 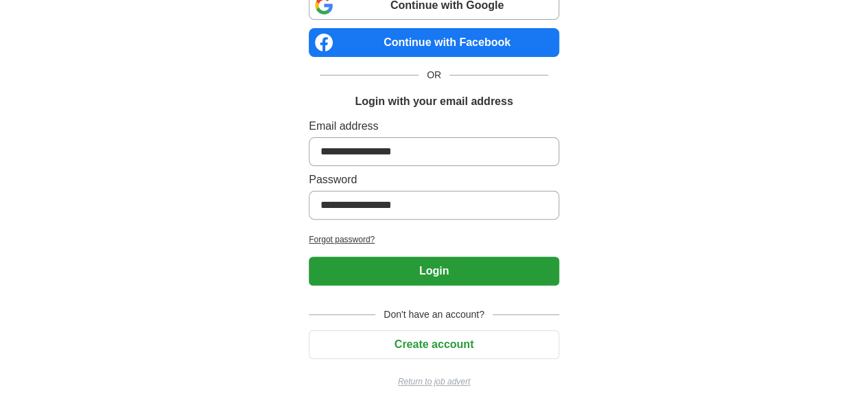 What do you see at coordinates (434, 126) in the screenshot?
I see `label: Email address` at bounding box center [434, 126].